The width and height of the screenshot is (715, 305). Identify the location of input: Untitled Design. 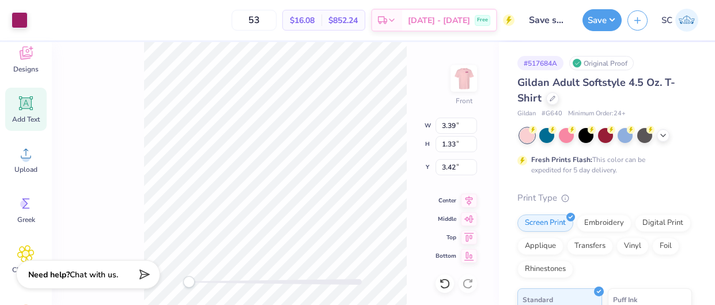
(549, 20).